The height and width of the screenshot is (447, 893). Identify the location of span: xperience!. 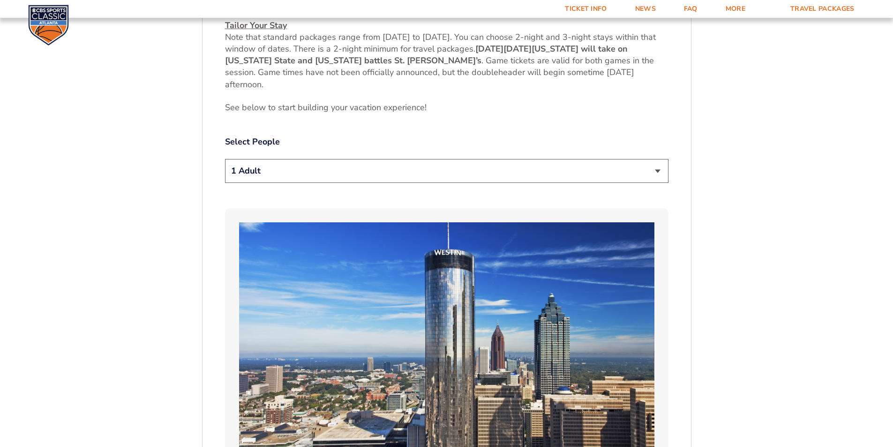
(407, 107).